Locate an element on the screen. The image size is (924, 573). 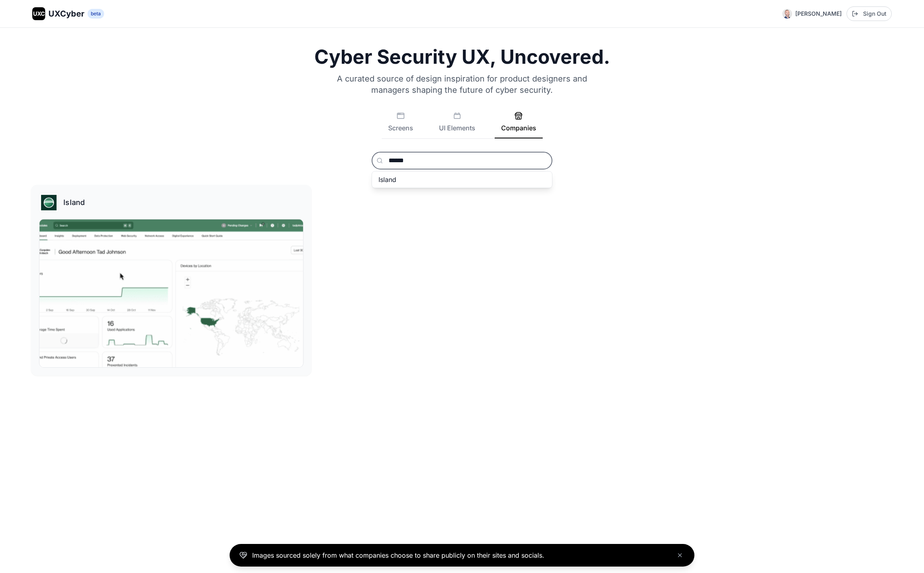
h3: Island is located at coordinates (74, 203).